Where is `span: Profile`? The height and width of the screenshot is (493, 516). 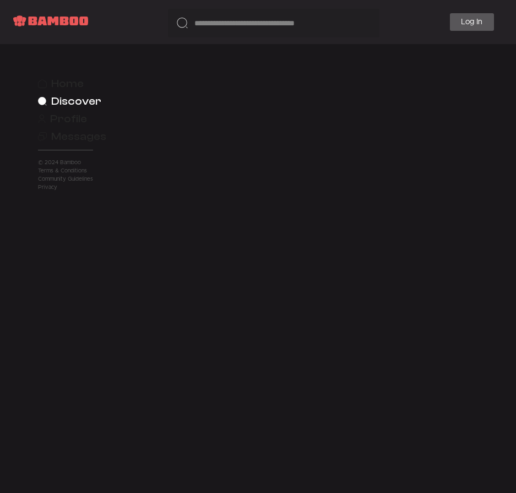
span: Profile is located at coordinates (68, 119).